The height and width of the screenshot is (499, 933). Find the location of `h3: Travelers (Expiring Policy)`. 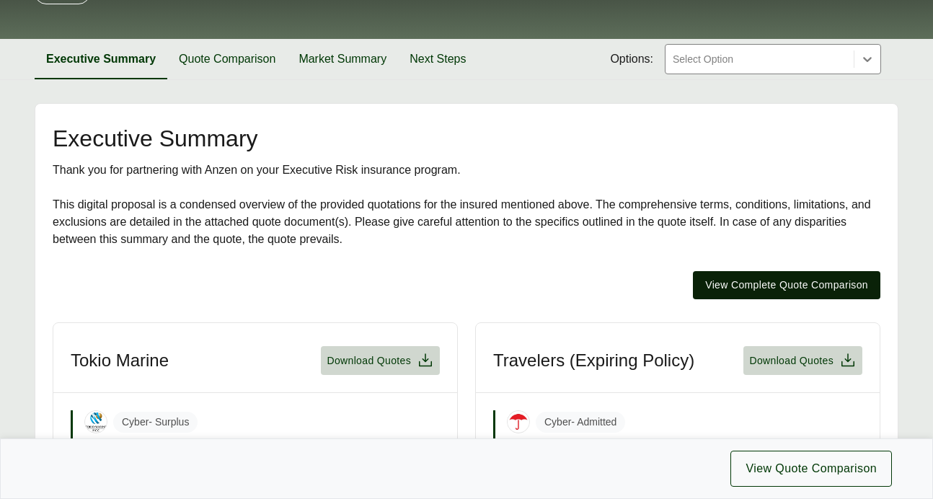

h3: Travelers (Expiring Policy) is located at coordinates (593, 360).